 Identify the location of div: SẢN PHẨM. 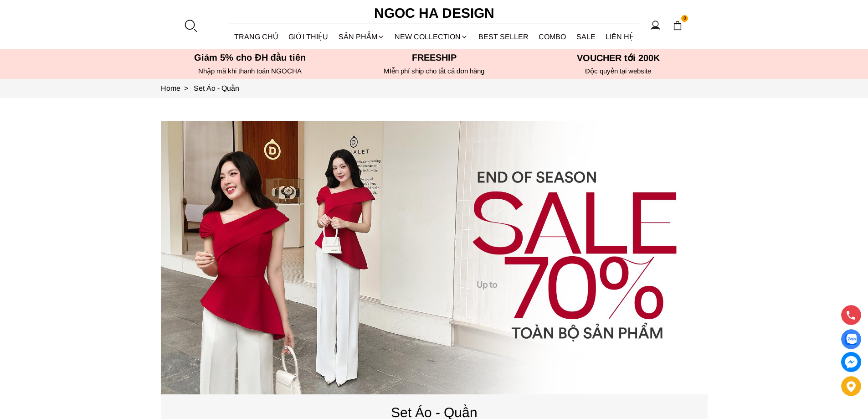
(362, 36).